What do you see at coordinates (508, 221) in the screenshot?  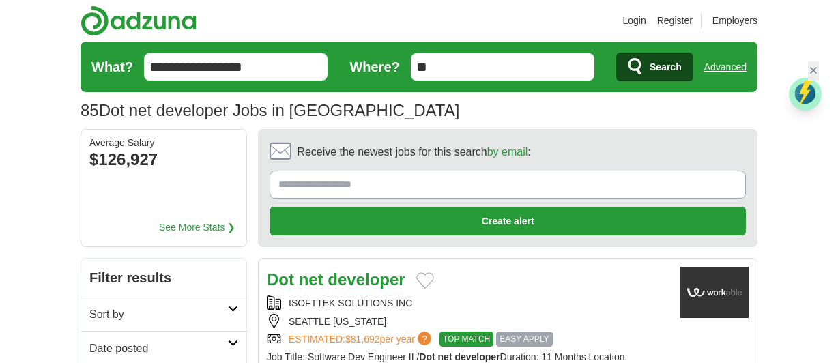 I see `button: Create alert` at bounding box center [508, 221].